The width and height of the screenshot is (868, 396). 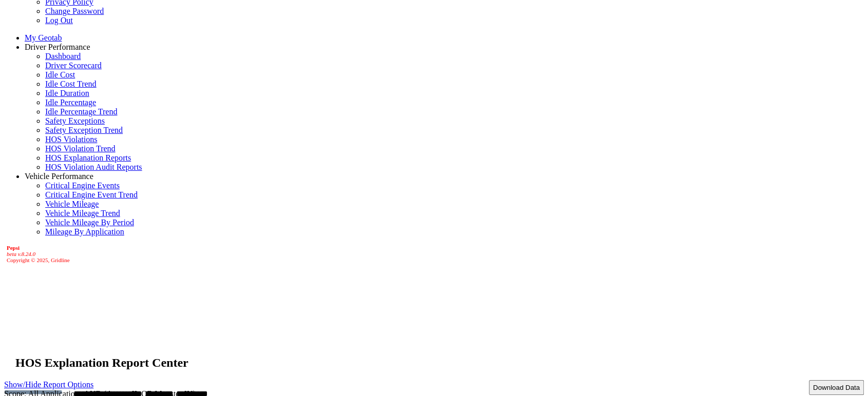 What do you see at coordinates (439, 362) in the screenshot?
I see `h2: HOS Explanation Report Center` at bounding box center [439, 362].